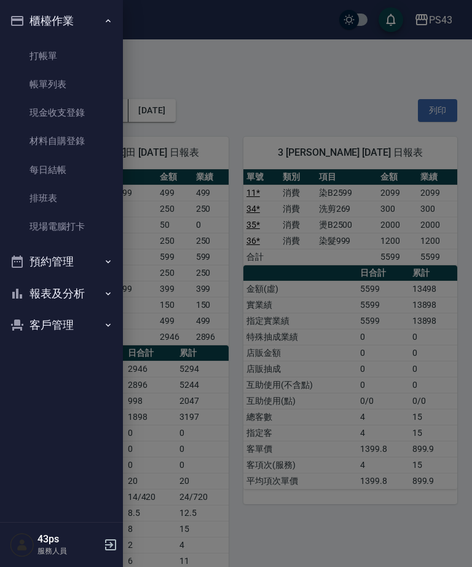 This screenshot has height=567, width=472. I want to click on button: 報表及分析, so click(62, 293).